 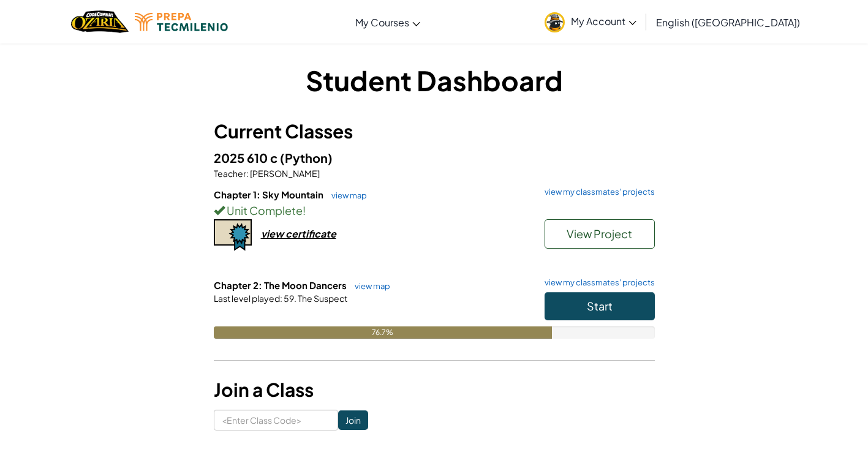 What do you see at coordinates (434, 390) in the screenshot?
I see `h3: Join a Class` at bounding box center [434, 390].